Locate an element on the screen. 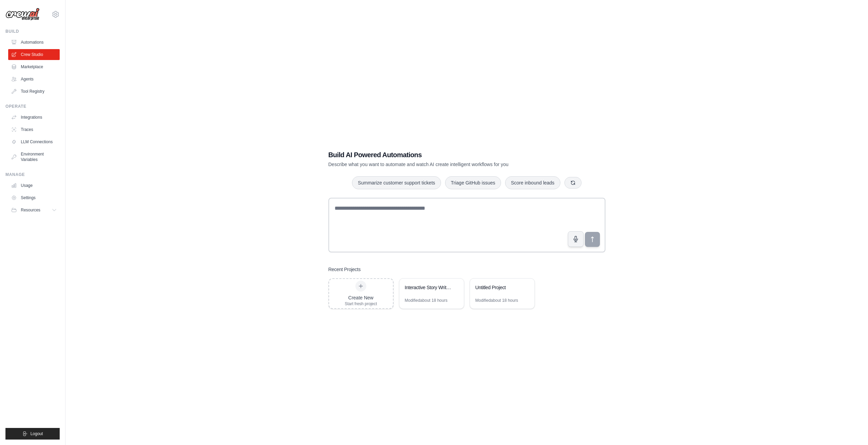 This screenshot has height=445, width=868. a: Crew Studio is located at coordinates (34, 55).